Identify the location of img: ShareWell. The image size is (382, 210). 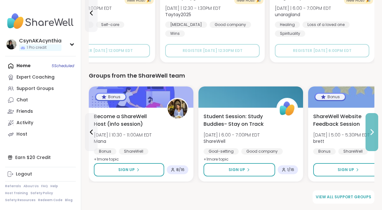
(287, 109).